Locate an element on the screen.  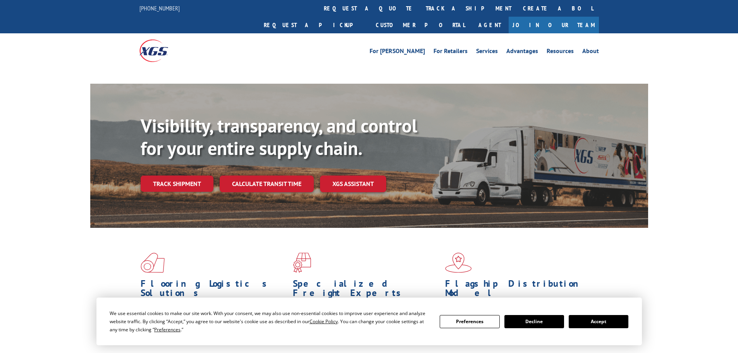
img: xgs-icon-flagship-distribution-model-red is located at coordinates (459, 263).